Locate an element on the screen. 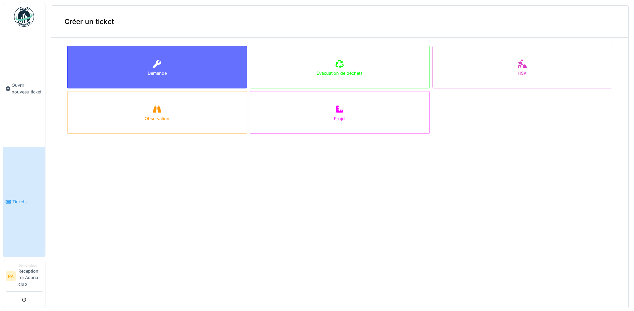 The height and width of the screenshot is (311, 634). a: Ouvrir nouveau ticket is located at coordinates (24, 89).